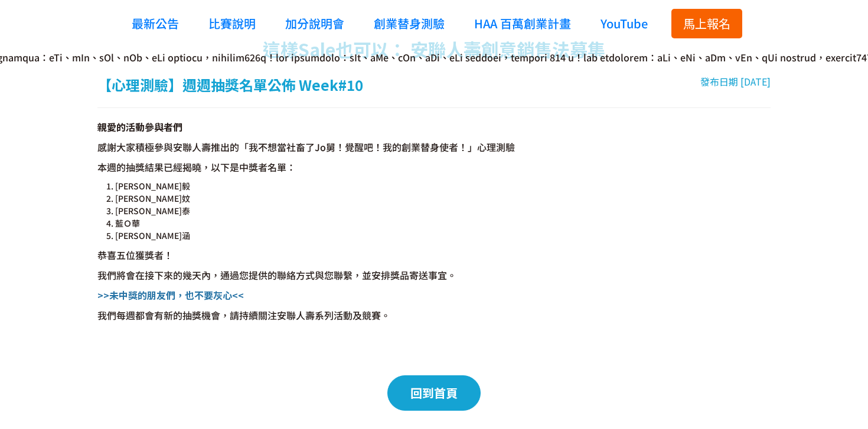 This screenshot has width=868, height=429. Describe the element at coordinates (434, 393) in the screenshot. I see `a: 回到首頁` at that location.